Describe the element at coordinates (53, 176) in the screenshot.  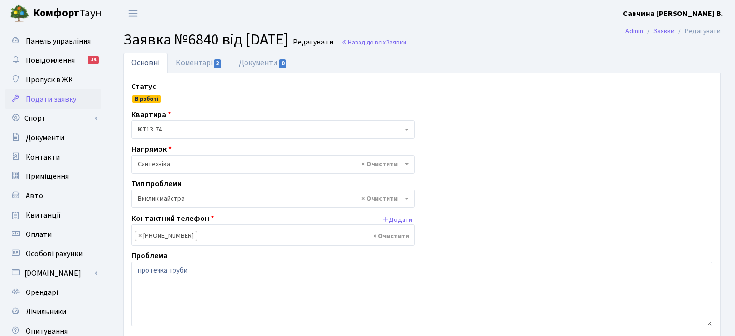
I see `a: Приміщення` at that location.